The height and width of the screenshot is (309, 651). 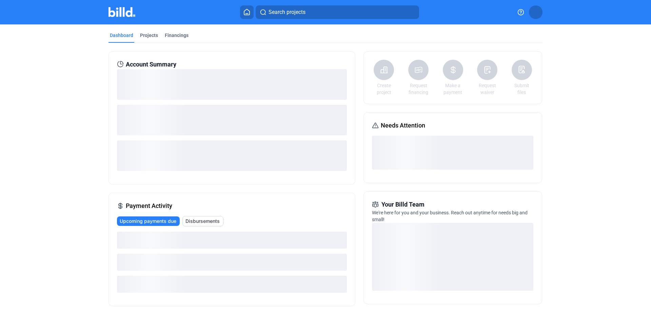 I want to click on span: Needs Attention, so click(x=403, y=125).